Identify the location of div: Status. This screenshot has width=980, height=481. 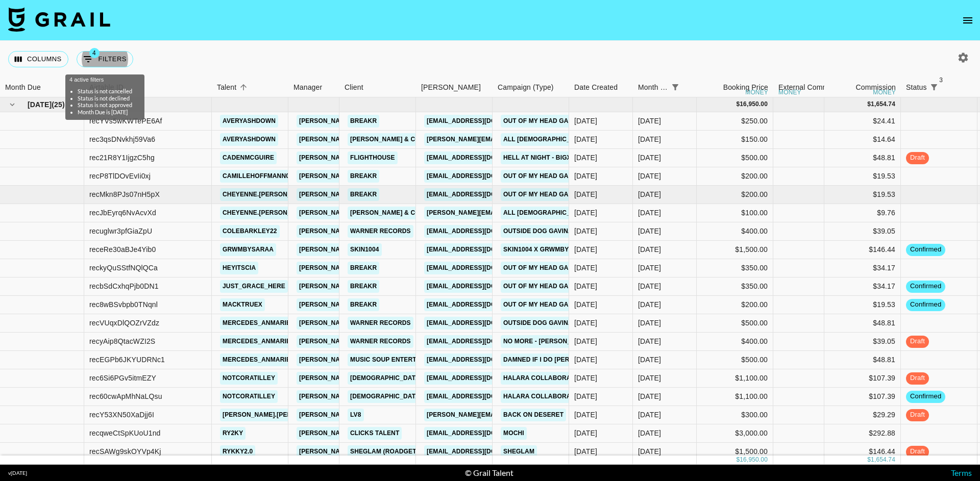
(939, 88).